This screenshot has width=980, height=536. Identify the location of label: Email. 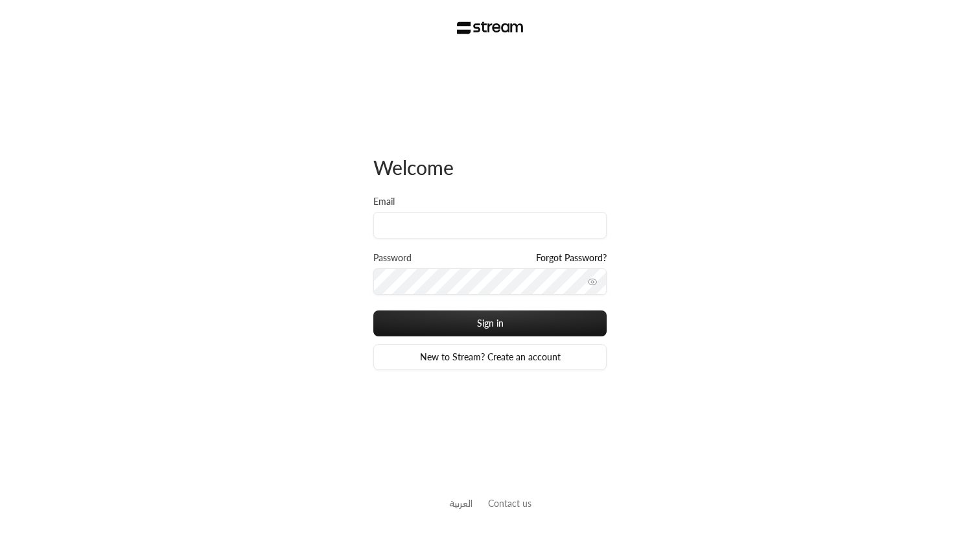
(384, 202).